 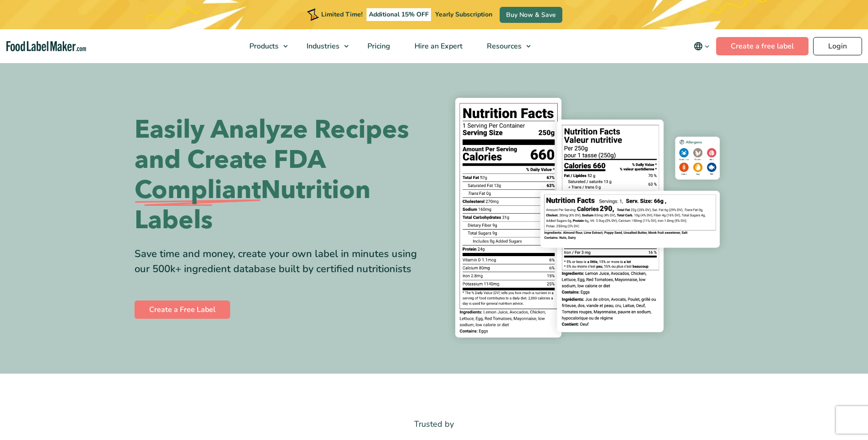 I want to click on span: Industries, so click(x=322, y=46).